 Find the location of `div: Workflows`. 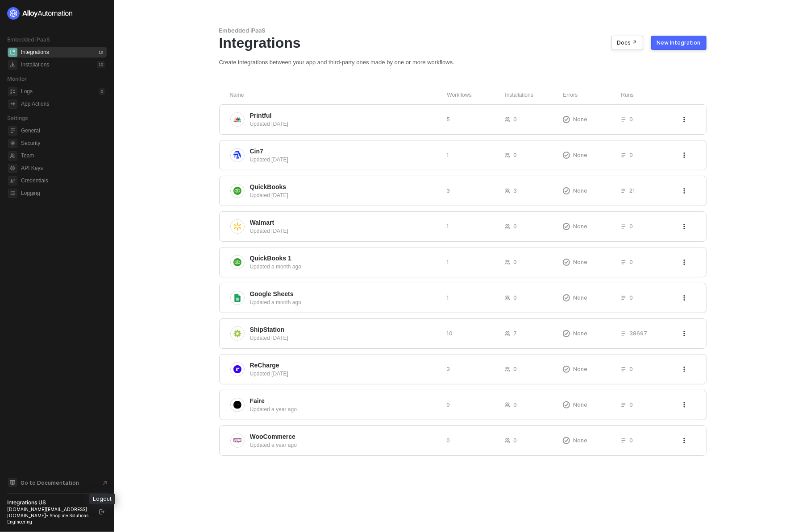

div: Workflows is located at coordinates (476, 95).